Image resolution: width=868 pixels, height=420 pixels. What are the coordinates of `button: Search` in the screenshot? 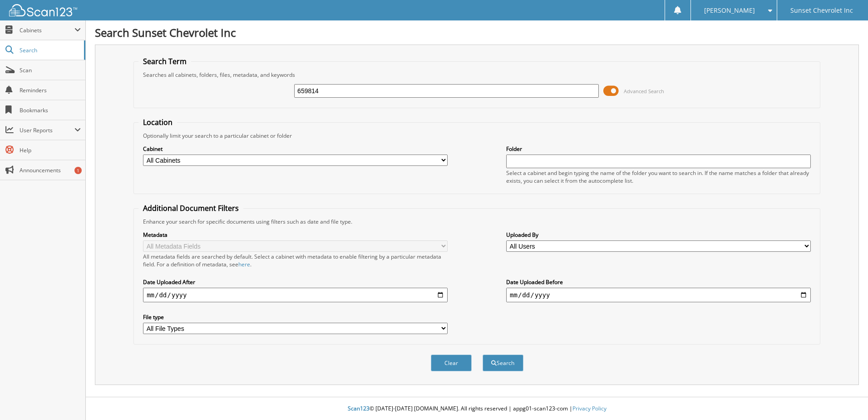 It's located at (502, 362).